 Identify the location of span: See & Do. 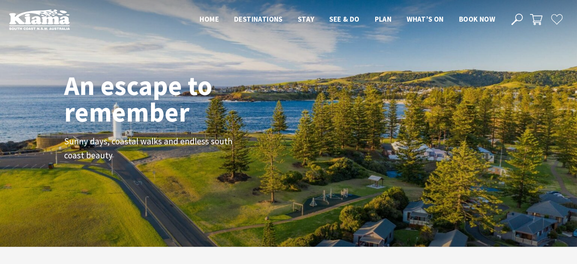
(344, 19).